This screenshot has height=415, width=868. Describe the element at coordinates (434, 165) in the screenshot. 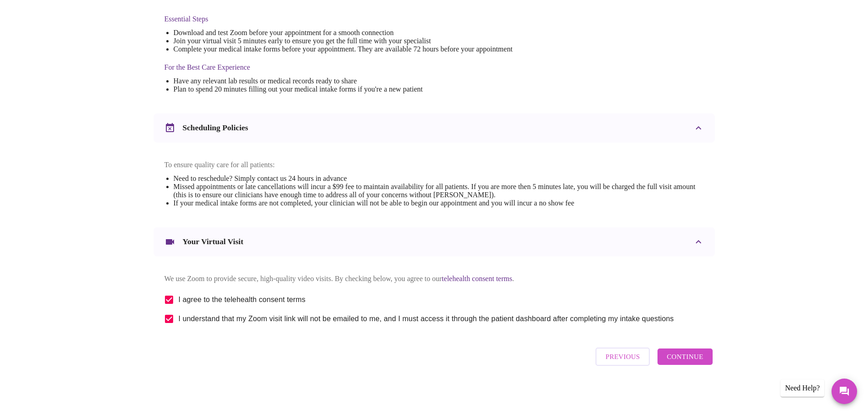

I see `p: To ensure quality care for all patients:` at that location.